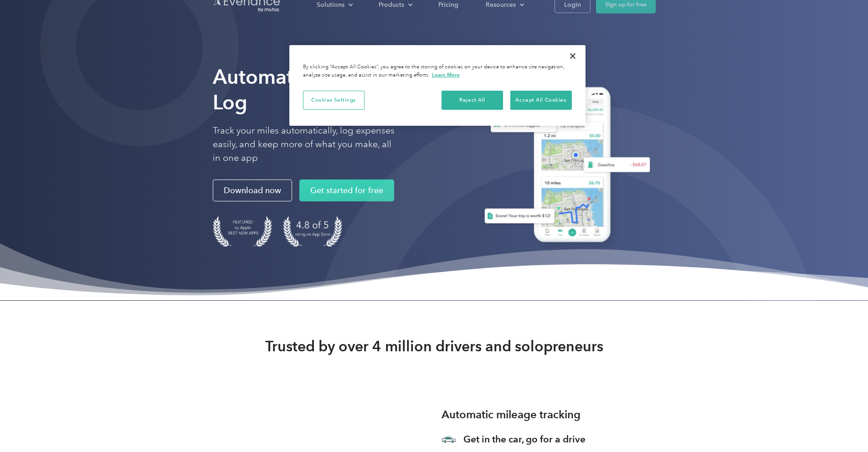 Image resolution: width=868 pixels, height=452 pixels. Describe the element at coordinates (511, 415) in the screenshot. I see `h3: Automatic mileage tracking` at that location.